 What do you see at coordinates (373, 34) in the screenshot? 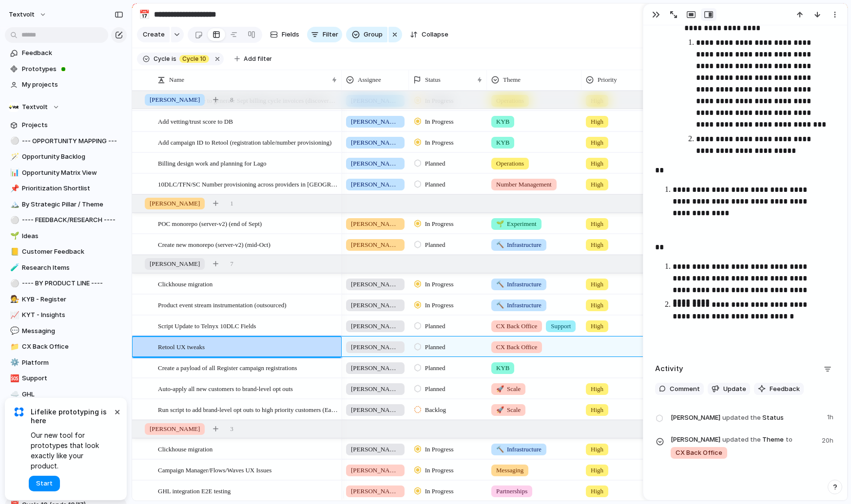
I see `span: Group` at bounding box center [373, 34].